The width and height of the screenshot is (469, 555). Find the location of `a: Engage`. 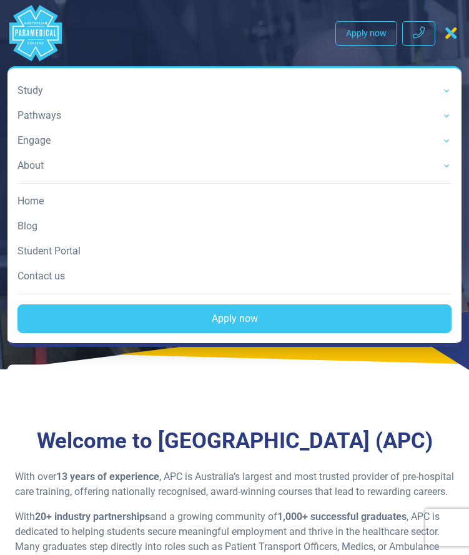

a: Engage is located at coordinates (234, 141).